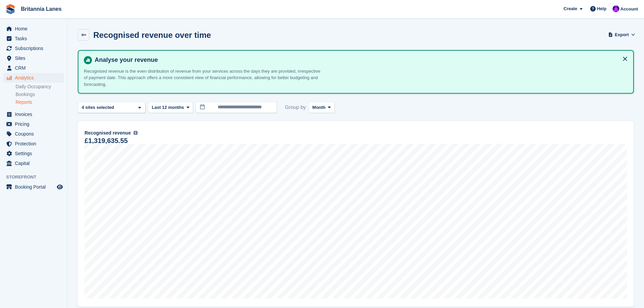  Describe the element at coordinates (295, 107) in the screenshot. I see `span: Group by` at that location.